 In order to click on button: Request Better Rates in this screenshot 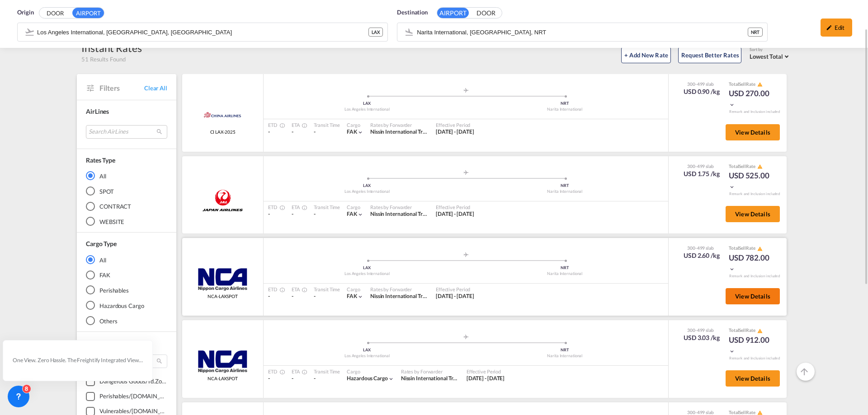, I will do `click(710, 55)`.